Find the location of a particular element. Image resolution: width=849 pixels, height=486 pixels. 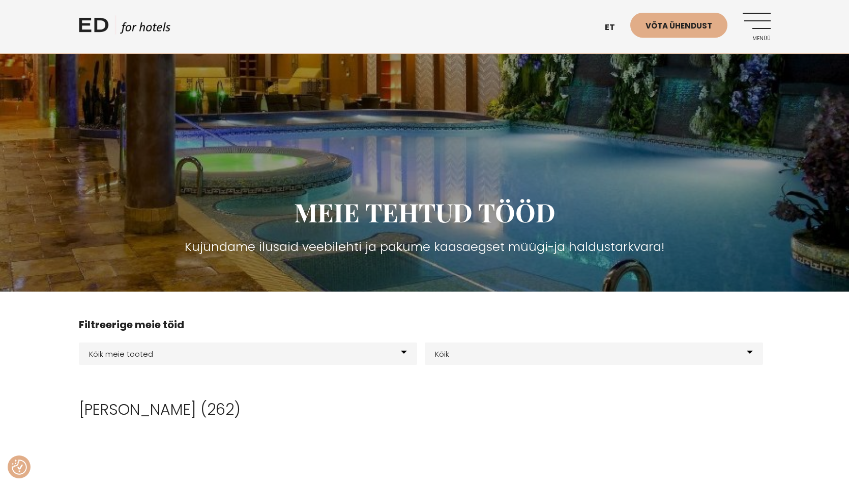

h3: Kujundame ilusaid veebilehti ja pakume kaasaegset müügi-ja haldustarkvara! is located at coordinates (425, 247).